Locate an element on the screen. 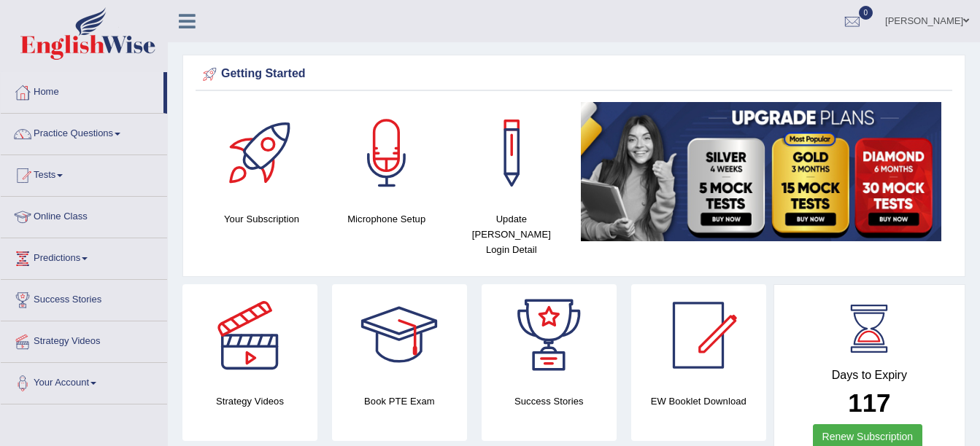 The height and width of the screenshot is (446, 980). h4: Success Stories is located at coordinates (549, 401).